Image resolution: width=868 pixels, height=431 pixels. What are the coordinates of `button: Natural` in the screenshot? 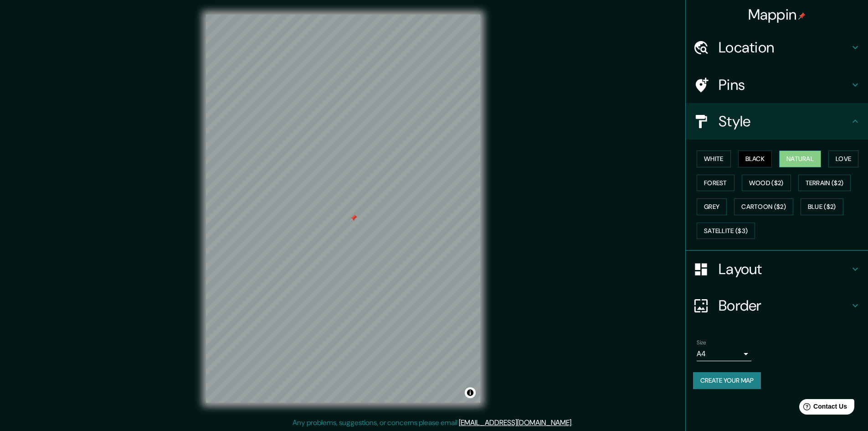 It's located at (800, 158).